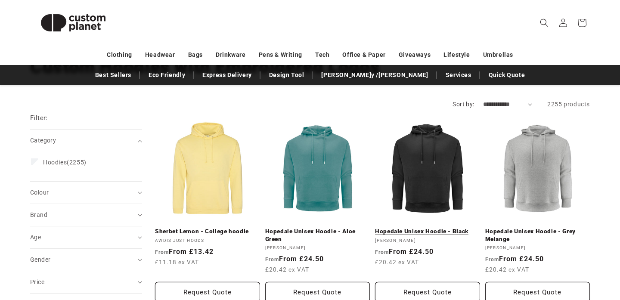 This screenshot has height=300, width=620. What do you see at coordinates (86, 282) in the screenshot?
I see `summary: Price` at bounding box center [86, 282].